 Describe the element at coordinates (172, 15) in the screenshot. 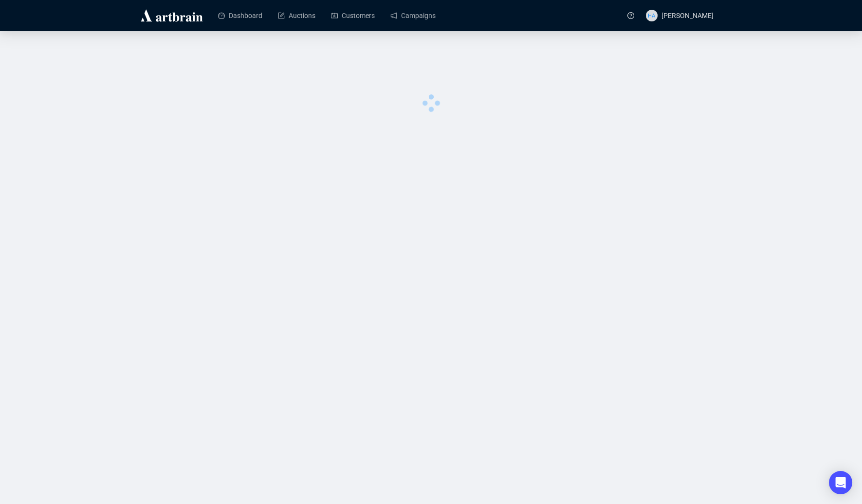

I see `img: logo` at that location.